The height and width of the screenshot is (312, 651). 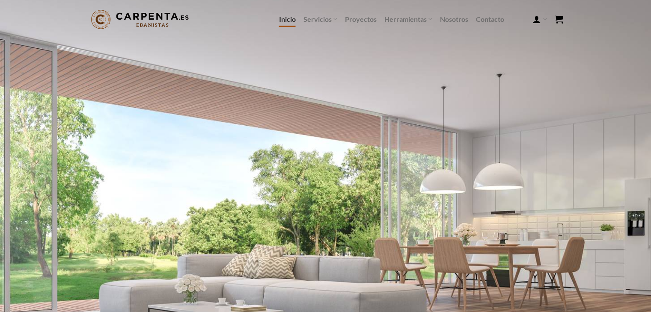 I want to click on a: Proyectos, so click(x=361, y=19).